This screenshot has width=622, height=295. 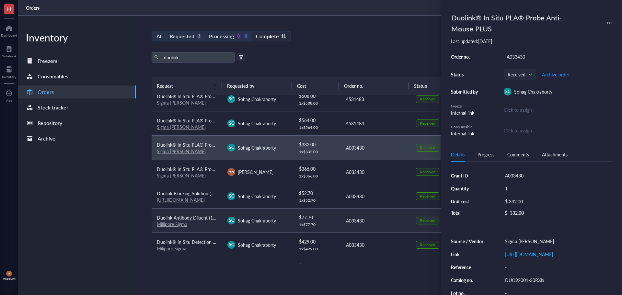 I want to click on th: Request, so click(x=187, y=86).